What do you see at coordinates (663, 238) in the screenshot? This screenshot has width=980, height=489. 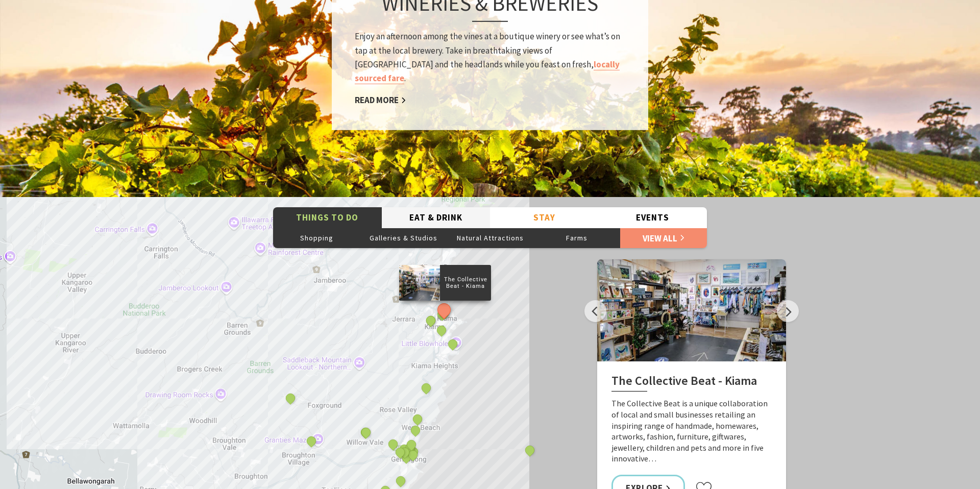 I see `a: View All` at bounding box center [663, 238].